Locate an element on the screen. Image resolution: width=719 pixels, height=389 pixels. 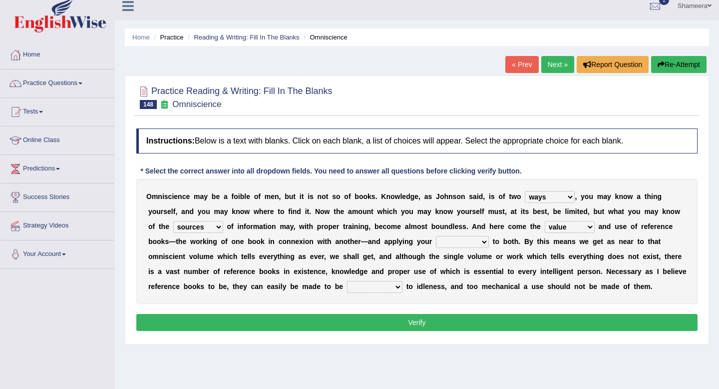
a: Home is located at coordinates (141, 37).